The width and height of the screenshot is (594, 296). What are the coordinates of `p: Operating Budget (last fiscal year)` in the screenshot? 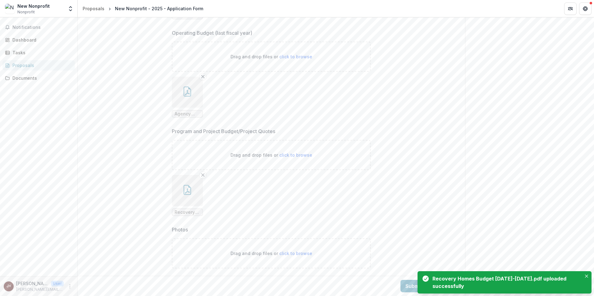 It's located at (212, 33).